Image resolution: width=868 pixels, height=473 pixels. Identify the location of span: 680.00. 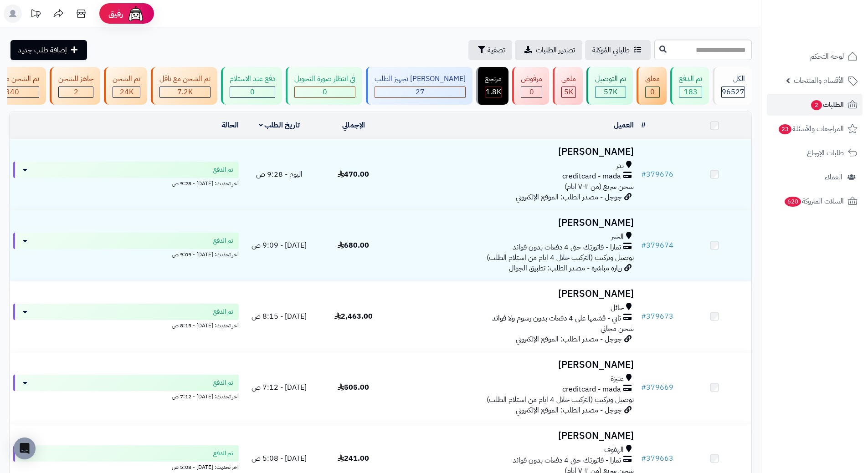
(353, 245).